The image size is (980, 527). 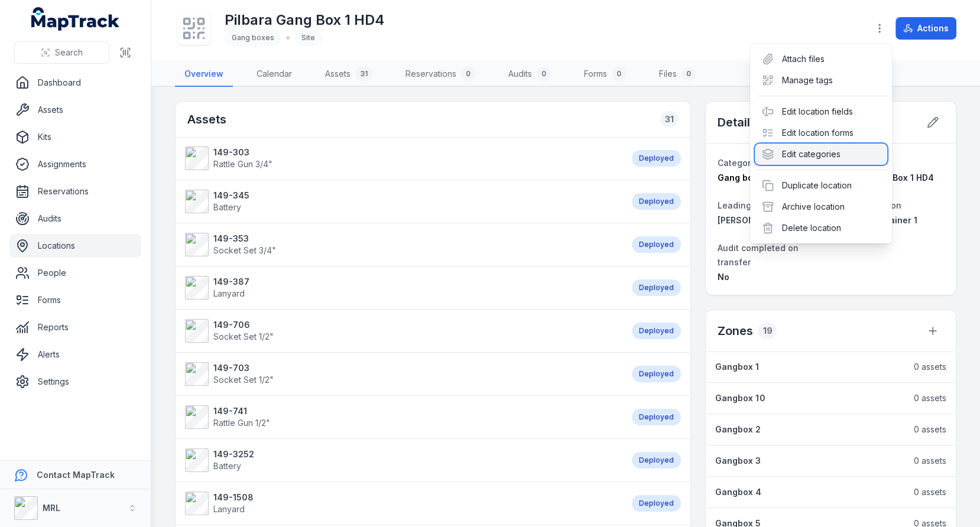 I want to click on div: Attach files, so click(x=821, y=59).